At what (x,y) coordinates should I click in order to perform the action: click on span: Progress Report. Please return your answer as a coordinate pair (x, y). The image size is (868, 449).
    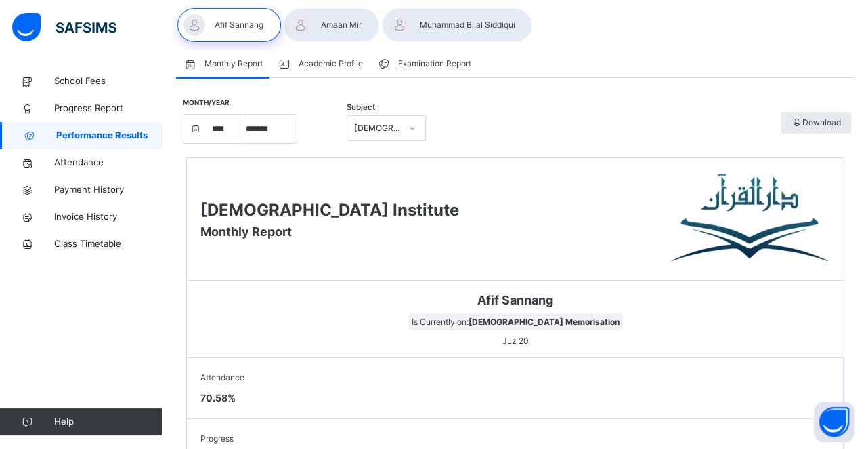
    Looking at the image, I should click on (108, 108).